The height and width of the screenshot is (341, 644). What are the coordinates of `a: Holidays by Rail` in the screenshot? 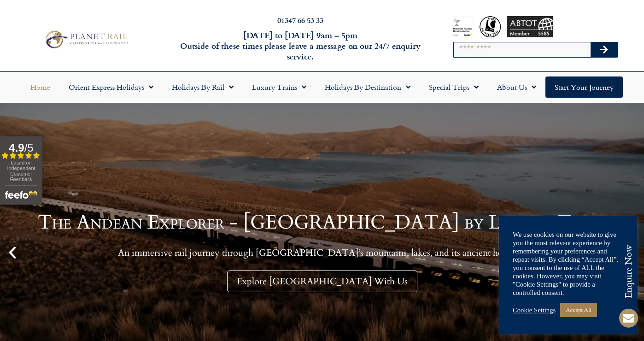 It's located at (202, 87).